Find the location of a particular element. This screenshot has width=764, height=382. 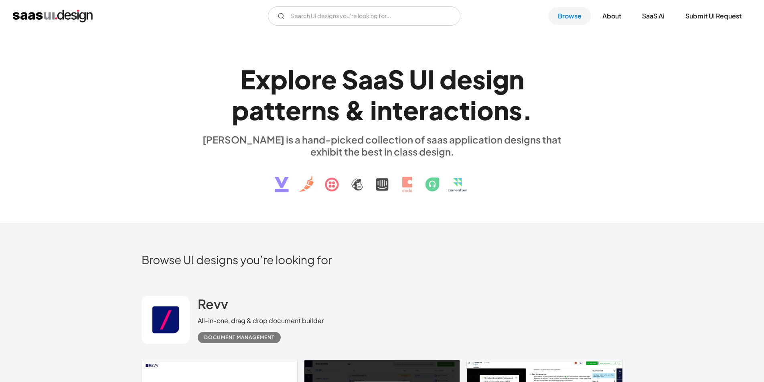

div: I is located at coordinates (431, 79).